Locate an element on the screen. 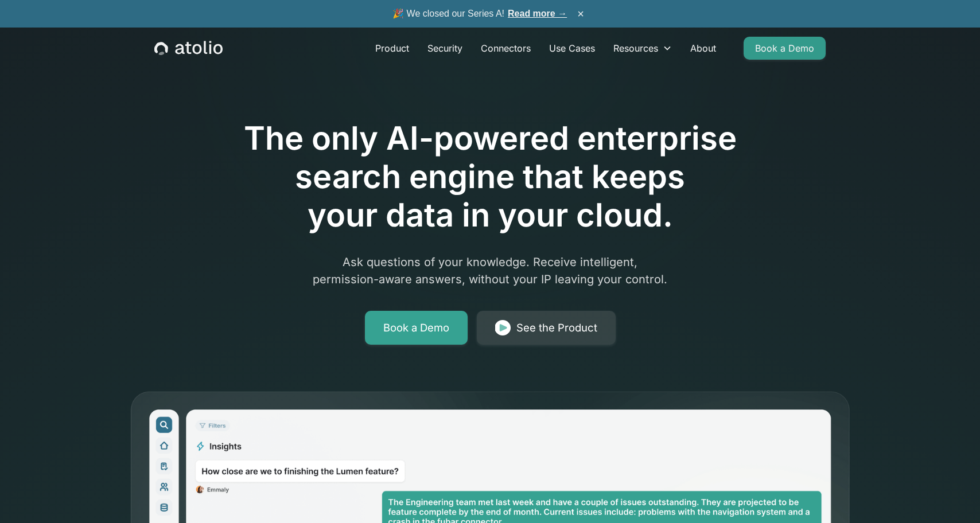 The image size is (980, 523). span: 🎉 We closed our Series A! is located at coordinates (480, 14).